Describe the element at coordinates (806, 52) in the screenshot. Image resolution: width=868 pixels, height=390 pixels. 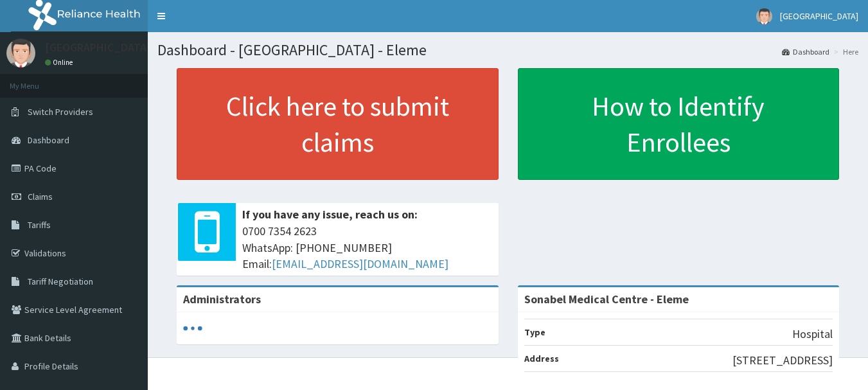
I see `a: Dashboard` at that location.